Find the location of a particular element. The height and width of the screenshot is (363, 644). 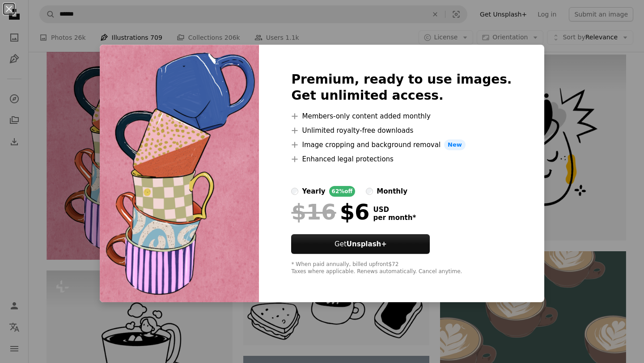

div: yearly is located at coordinates (314, 192).